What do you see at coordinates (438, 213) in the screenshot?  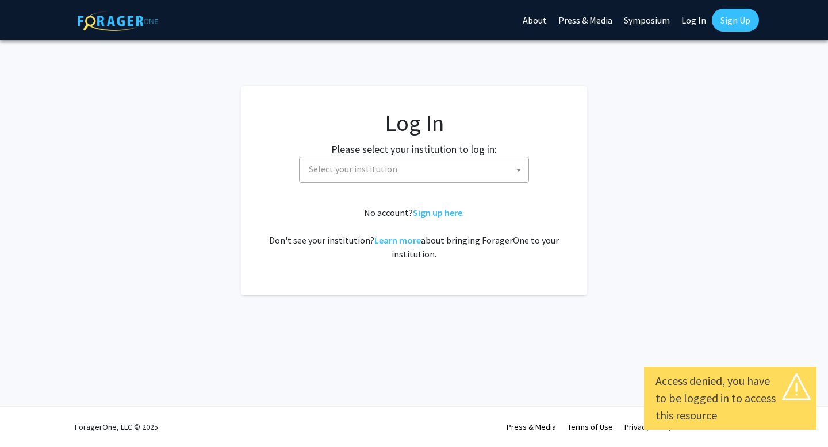 I see `a: Sign up here` at bounding box center [438, 213].